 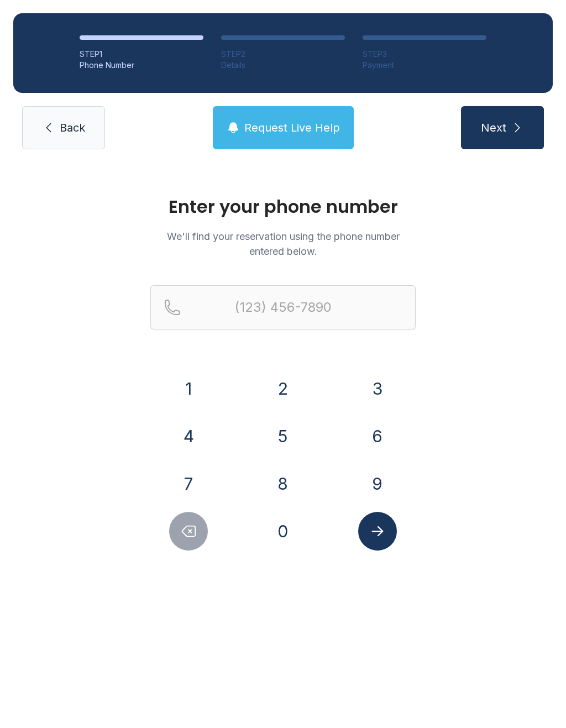 What do you see at coordinates (292, 128) in the screenshot?
I see `span: Request Live Help` at bounding box center [292, 128].